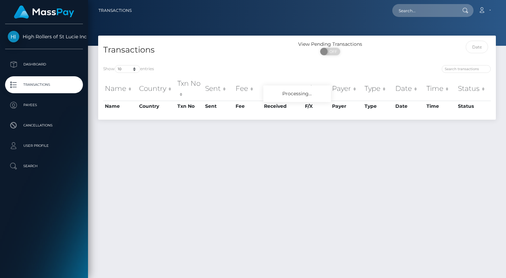  I want to click on p: Payees, so click(44, 105).